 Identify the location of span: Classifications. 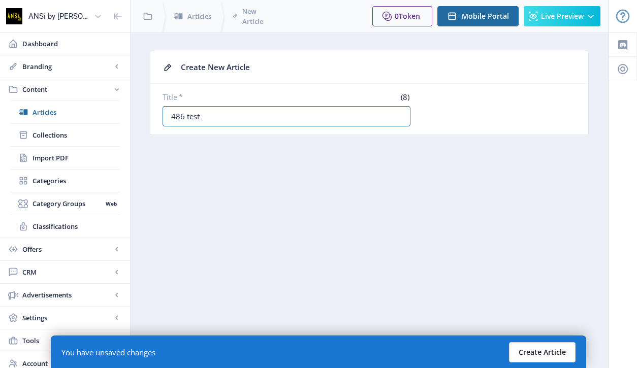
(76, 227).